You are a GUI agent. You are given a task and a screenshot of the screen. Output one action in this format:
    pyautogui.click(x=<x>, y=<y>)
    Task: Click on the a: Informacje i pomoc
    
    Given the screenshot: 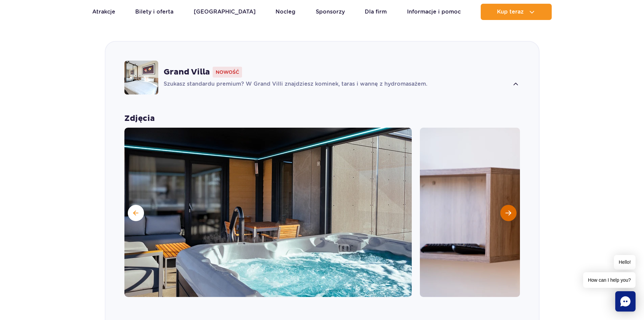 What is the action you would take?
    pyautogui.click(x=434, y=12)
    